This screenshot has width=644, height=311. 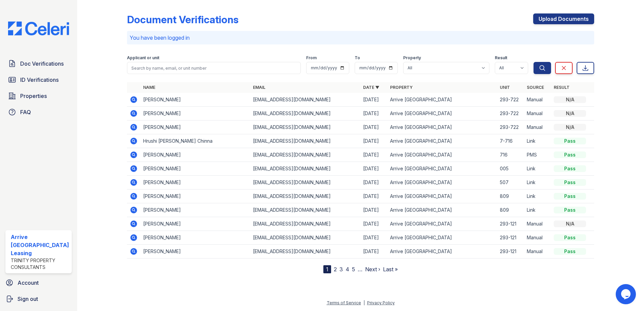 I want to click on div: Document Verifications, so click(x=182, y=20).